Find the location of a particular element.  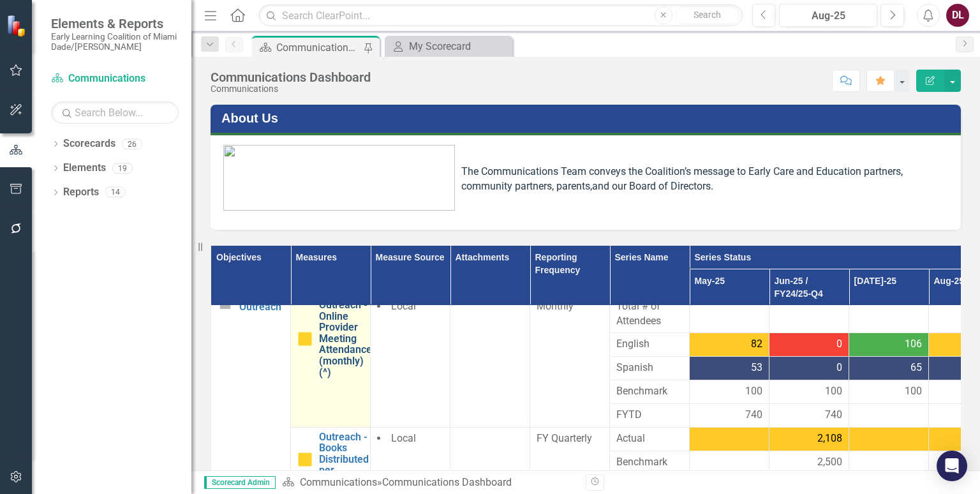

td: Double-Click to Edit Right Click for Context Menu is located at coordinates (331, 361).